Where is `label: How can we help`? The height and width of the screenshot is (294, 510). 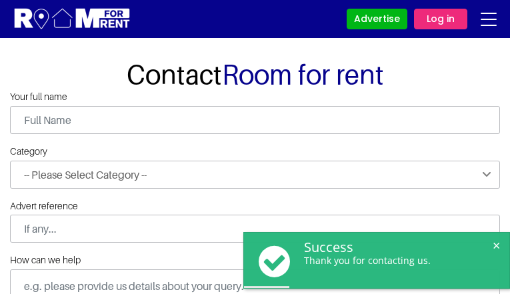 label: How can we help is located at coordinates (45, 260).